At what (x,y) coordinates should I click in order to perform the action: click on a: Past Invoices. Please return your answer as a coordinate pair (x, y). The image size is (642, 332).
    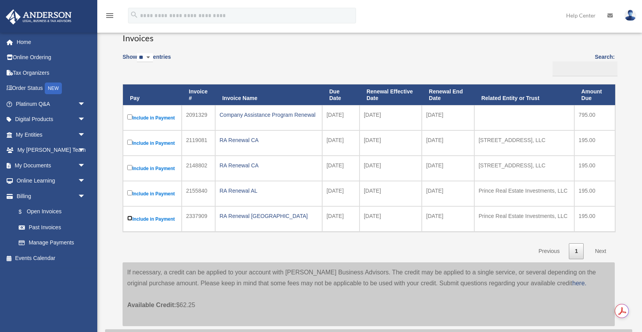
    Looking at the image, I should click on (52, 227).